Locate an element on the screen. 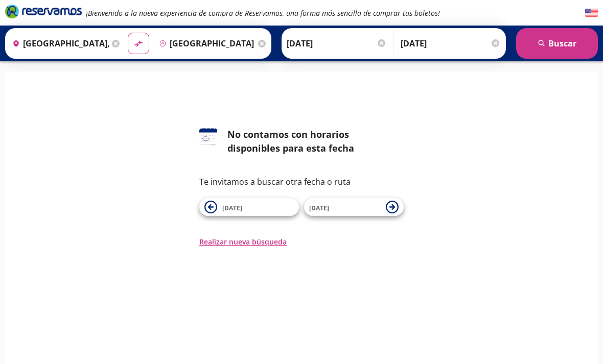 The width and height of the screenshot is (603, 364). p: Te invitamos a buscar otra fecha o ruta is located at coordinates (301, 182).